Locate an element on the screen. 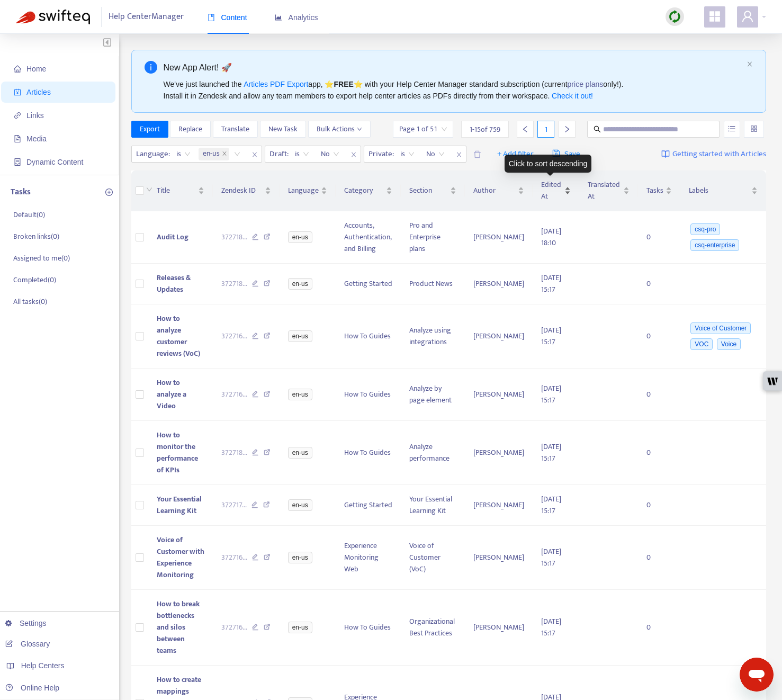 The image size is (782, 700). button: Bulk Actionsdown is located at coordinates (340, 129).